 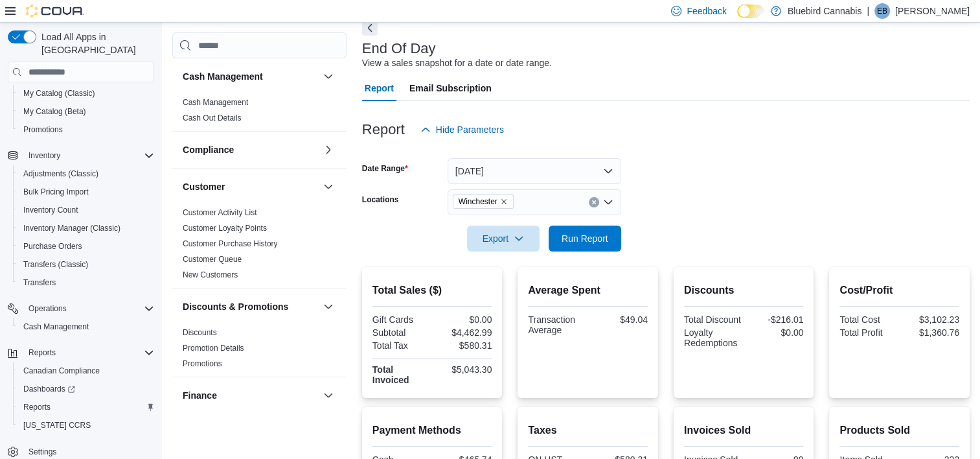 What do you see at coordinates (220, 213) in the screenshot?
I see `a: Customer Activity List` at bounding box center [220, 213].